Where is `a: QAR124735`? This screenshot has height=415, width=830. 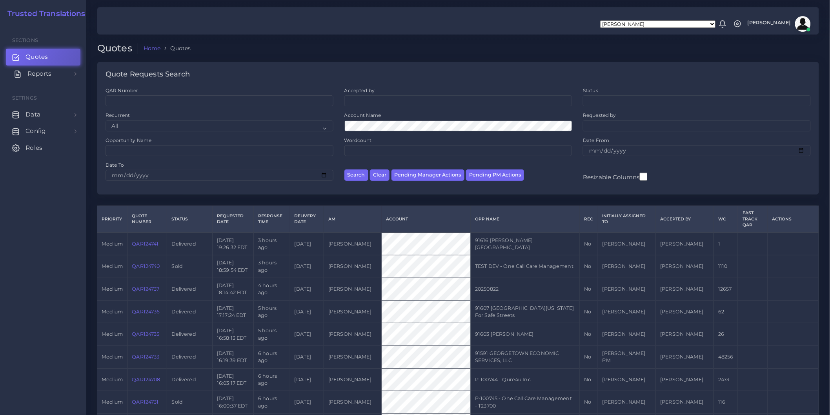 a: QAR124735 is located at coordinates (145, 334).